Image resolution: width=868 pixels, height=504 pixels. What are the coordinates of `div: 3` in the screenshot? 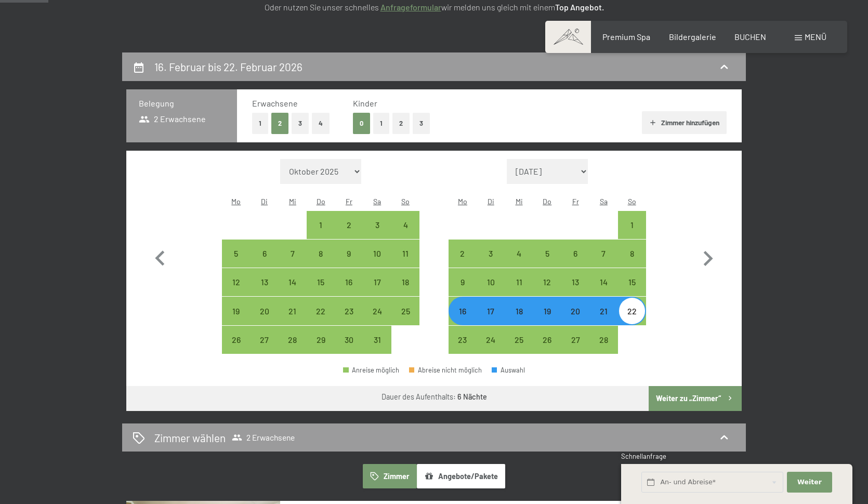 It's located at (491, 263).